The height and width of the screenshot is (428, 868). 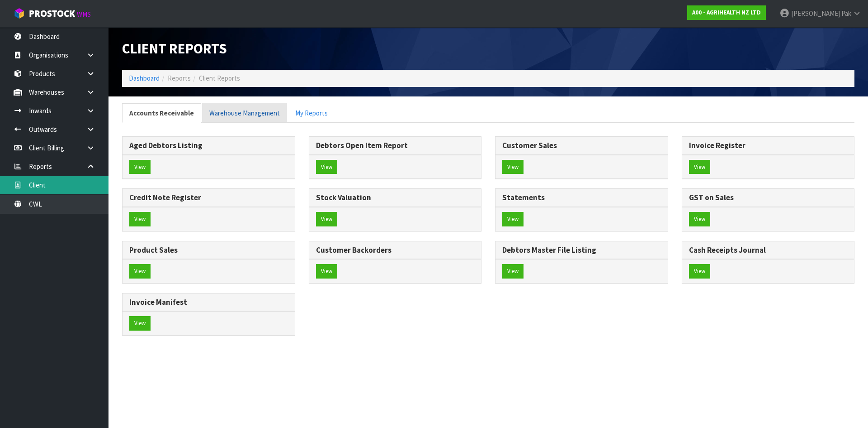 I want to click on span: Reports, so click(x=179, y=78).